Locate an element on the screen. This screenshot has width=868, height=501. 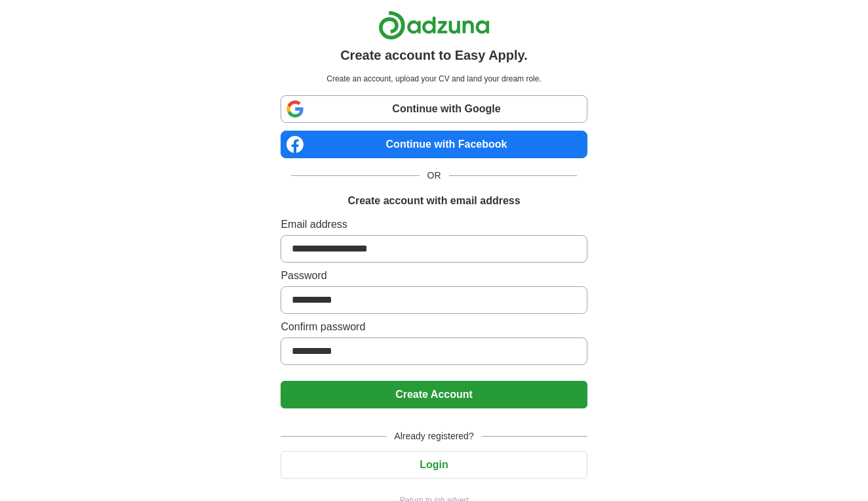
label: Password is located at coordinates (434, 275).